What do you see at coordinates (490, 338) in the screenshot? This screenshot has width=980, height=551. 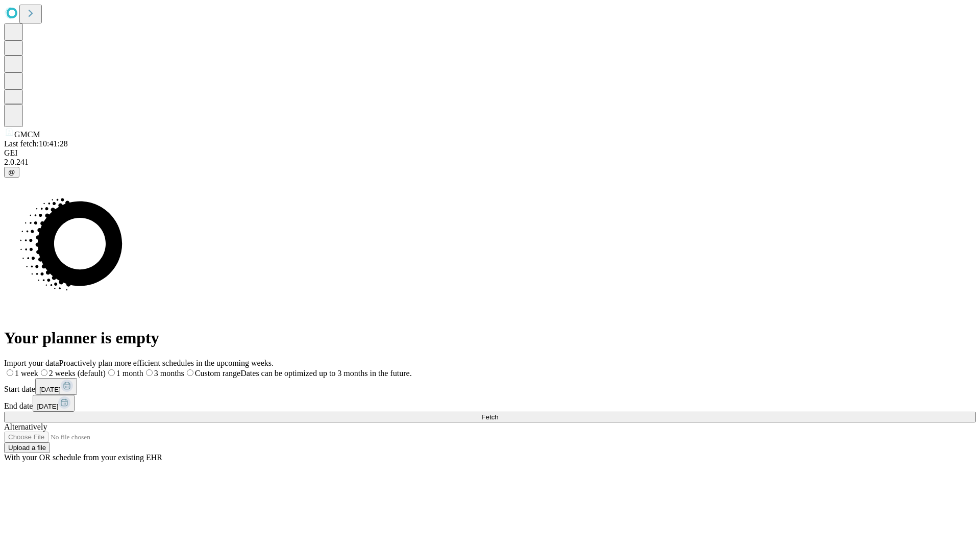 I see `h1: Your planner is empty` at bounding box center [490, 338].